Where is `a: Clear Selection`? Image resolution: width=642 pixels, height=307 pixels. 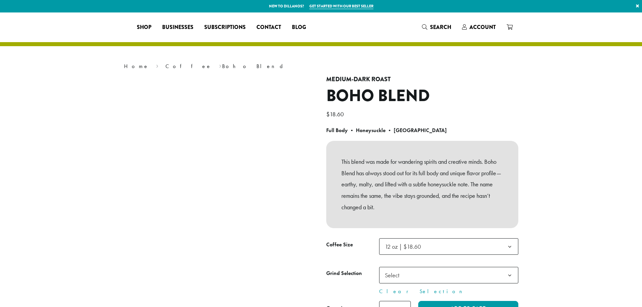
a: Clear Selection is located at coordinates (448, 291).